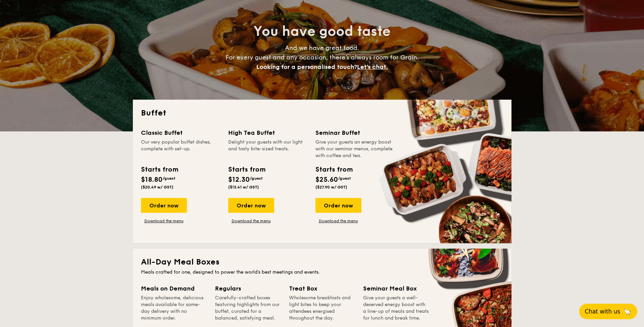 This screenshot has width=644, height=327. What do you see at coordinates (322, 57) in the screenshot?
I see `span: And we have great food. For every guest and any occasion, there’s always room for Grain.` at bounding box center [322, 57].